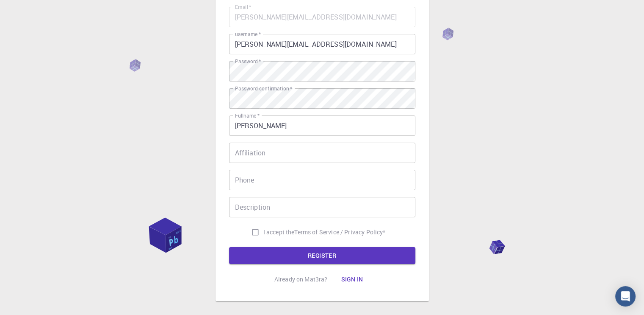  What do you see at coordinates (243, 7) in the screenshot?
I see `label: Email` at bounding box center [243, 7].